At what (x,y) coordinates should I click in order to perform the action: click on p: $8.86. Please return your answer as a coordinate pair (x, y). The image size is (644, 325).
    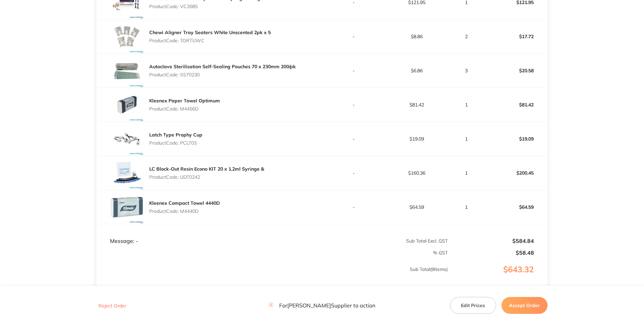
    Looking at the image, I should click on (417, 37).